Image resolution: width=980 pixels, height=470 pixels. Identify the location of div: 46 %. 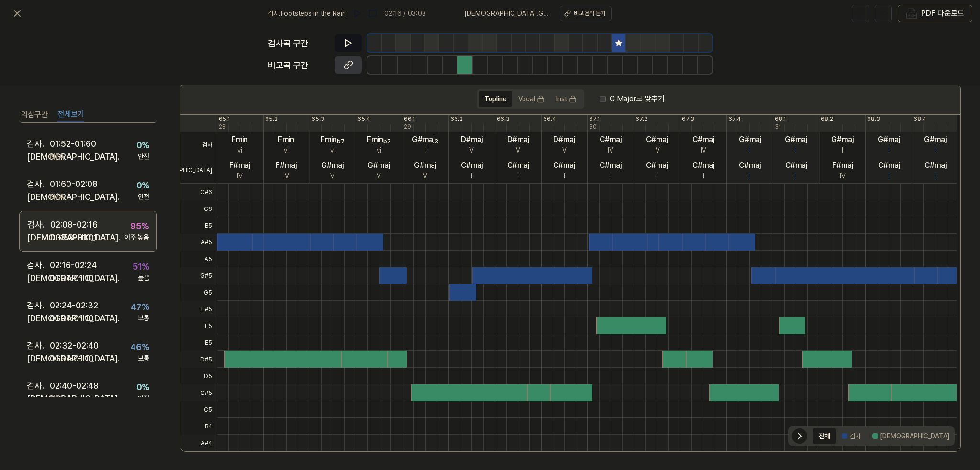
(140, 346).